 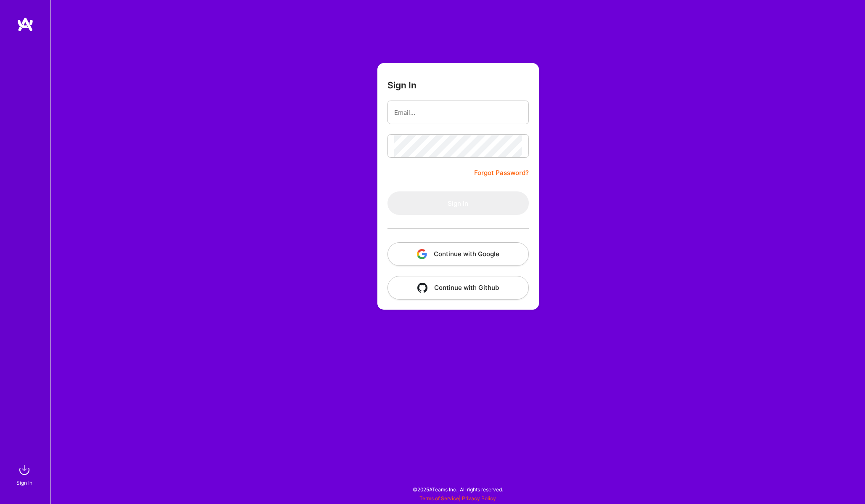 I want to click on img: sign in, so click(x=25, y=470).